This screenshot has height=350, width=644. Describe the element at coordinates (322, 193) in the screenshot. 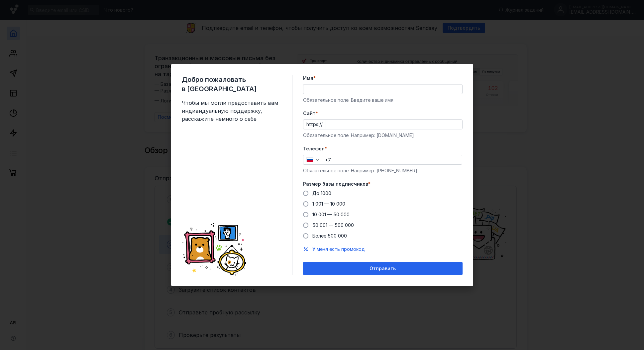

I see `span: До 1000` at that location.